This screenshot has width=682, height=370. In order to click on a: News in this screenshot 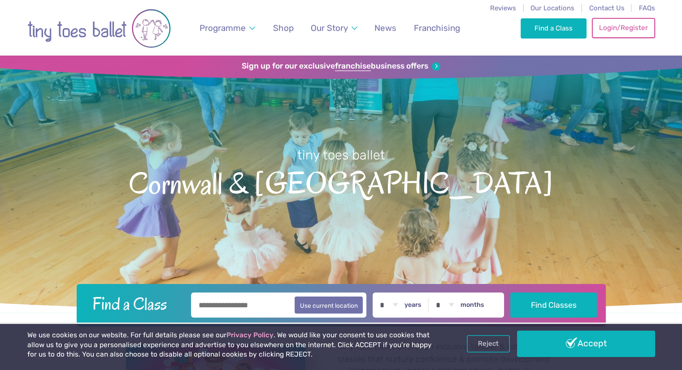, I will do `click(386, 28)`.